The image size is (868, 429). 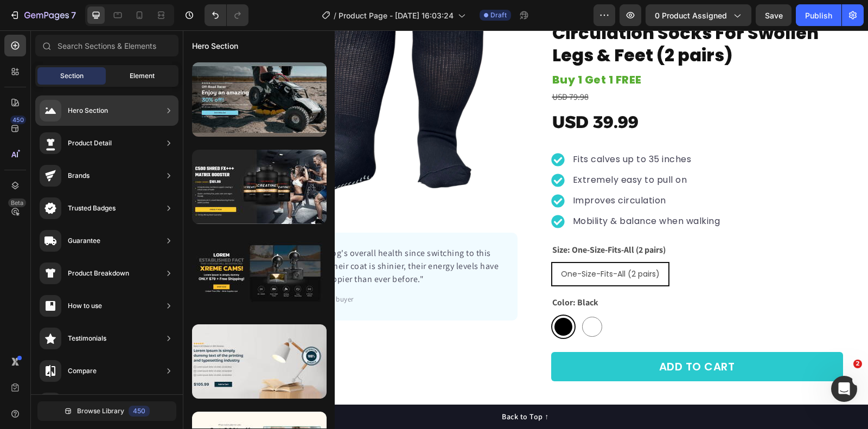 What do you see at coordinates (857, 364) in the screenshot?
I see `span: 2` at bounding box center [857, 364].